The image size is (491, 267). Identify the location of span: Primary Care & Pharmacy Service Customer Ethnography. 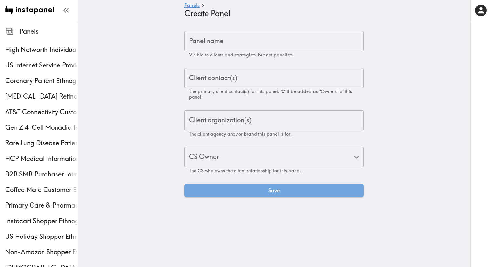
(41, 205).